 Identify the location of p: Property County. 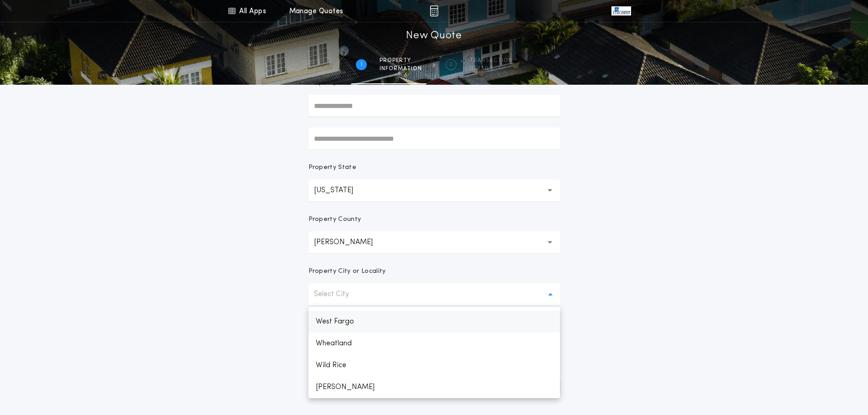
(335, 219).